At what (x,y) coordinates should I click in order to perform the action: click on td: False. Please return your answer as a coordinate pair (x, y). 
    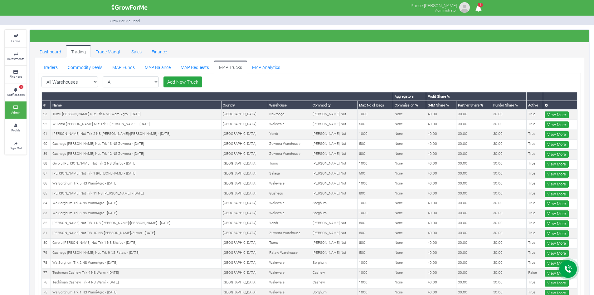
    Looking at the image, I should click on (535, 273).